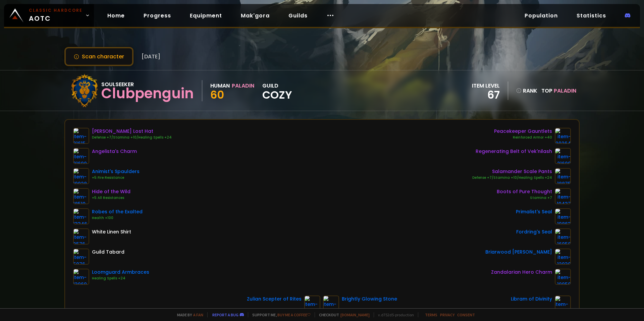 The width and height of the screenshot is (644, 321). Describe the element at coordinates (541, 16) in the screenshot. I see `a: Population` at that location.